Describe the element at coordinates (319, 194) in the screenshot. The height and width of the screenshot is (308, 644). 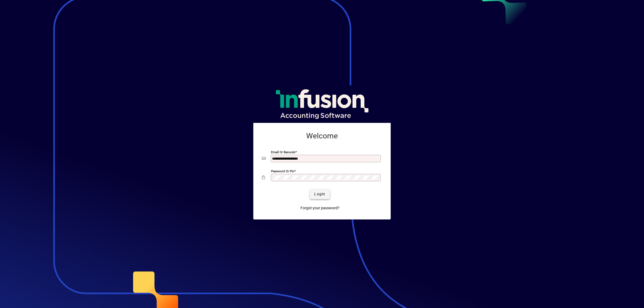
I see `button: Login` at that location.